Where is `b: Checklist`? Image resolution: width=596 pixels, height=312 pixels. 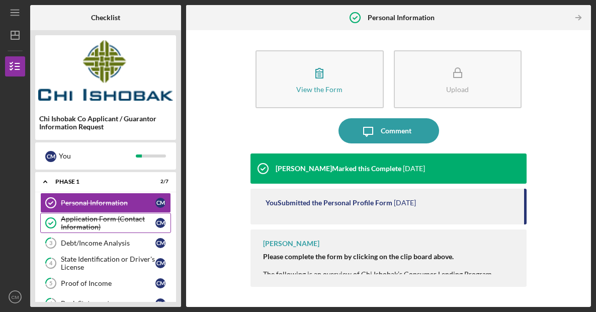
b: Checklist is located at coordinates (106, 18).